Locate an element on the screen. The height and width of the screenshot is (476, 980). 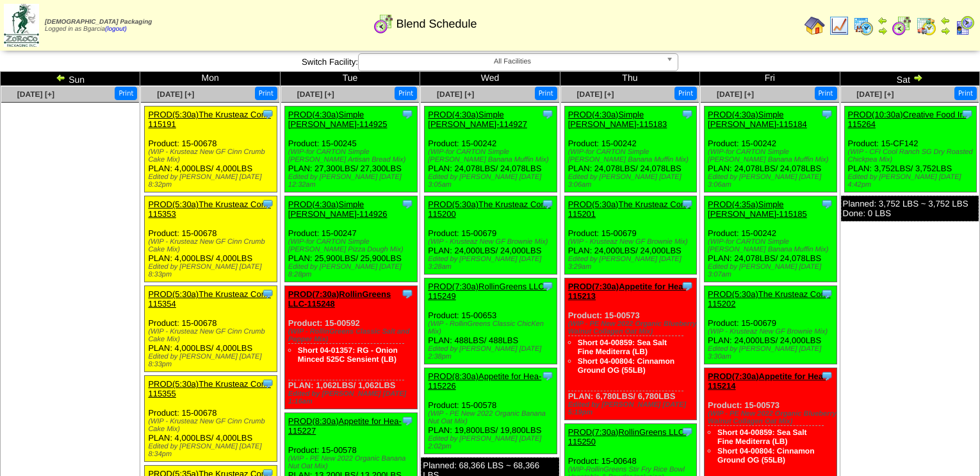
td: Mon is located at coordinates (210, 78).